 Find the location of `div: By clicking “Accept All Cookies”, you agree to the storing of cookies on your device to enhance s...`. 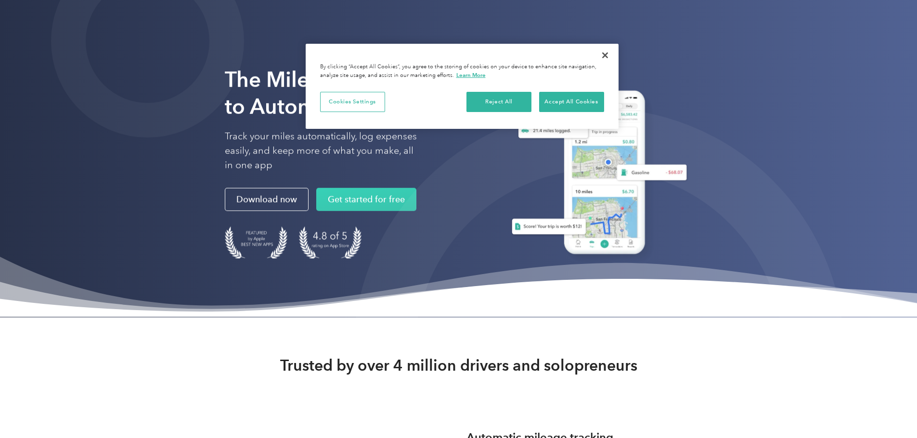

div: By clicking “Accept All Cookies”, you agree to the storing of cookies on your device to enhance s... is located at coordinates (462, 71).